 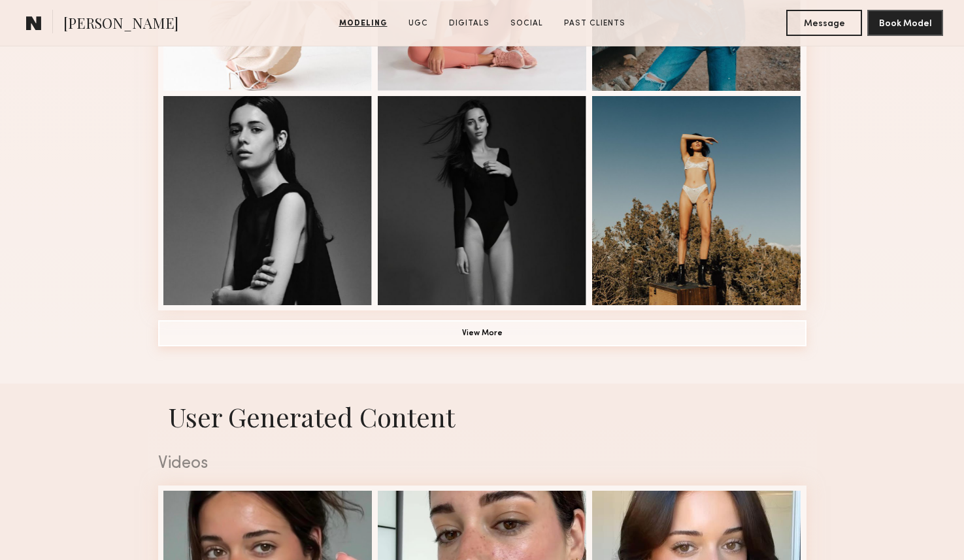 What do you see at coordinates (906, 23) in the screenshot?
I see `a: Book Model` at bounding box center [906, 23].